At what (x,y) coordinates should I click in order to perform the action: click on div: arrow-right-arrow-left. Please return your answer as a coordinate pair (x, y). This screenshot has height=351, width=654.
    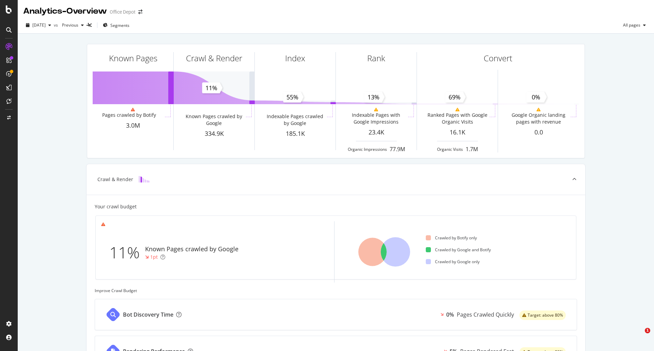
    Looking at the image, I should click on (140, 12).